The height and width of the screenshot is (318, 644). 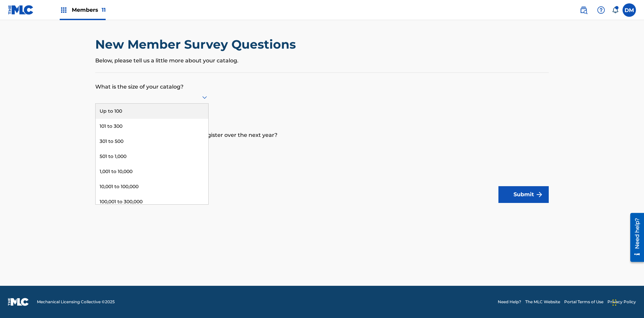 What do you see at coordinates (322, 130) in the screenshot?
I see `p: How many works are you expecting to register over the next year?` at bounding box center [322, 130].